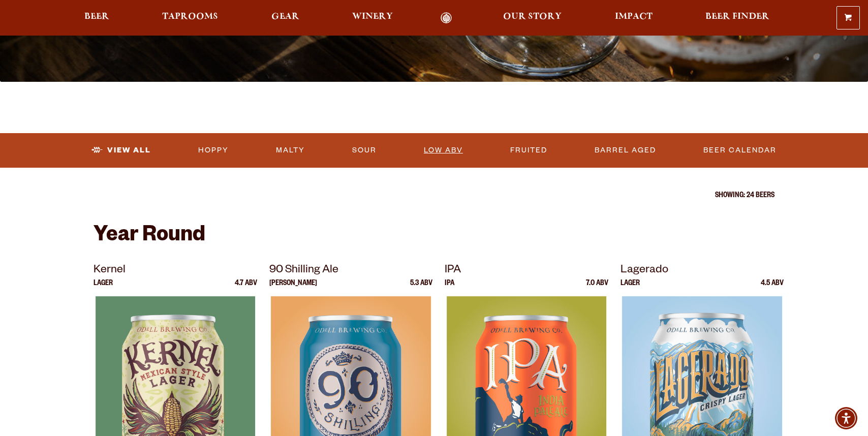 This screenshot has width=868, height=436. I want to click on div: Accessibility Menu, so click(846, 419).